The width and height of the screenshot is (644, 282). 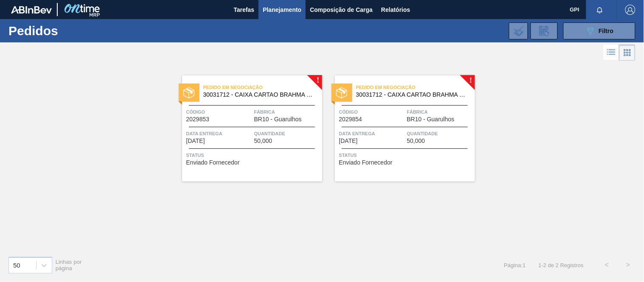 I want to click on div: Visão em Lista, so click(x=612, y=52).